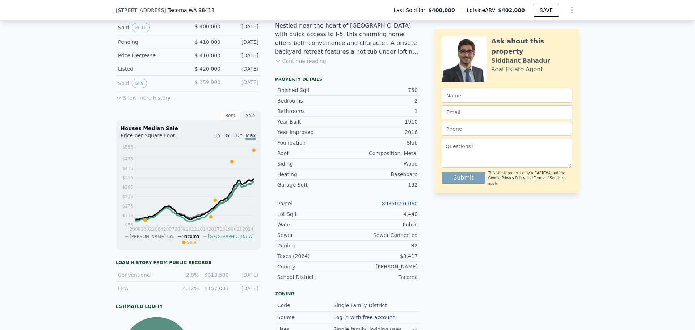 The width and height of the screenshot is (695, 330). I want to click on div: Conventional, so click(143, 275).